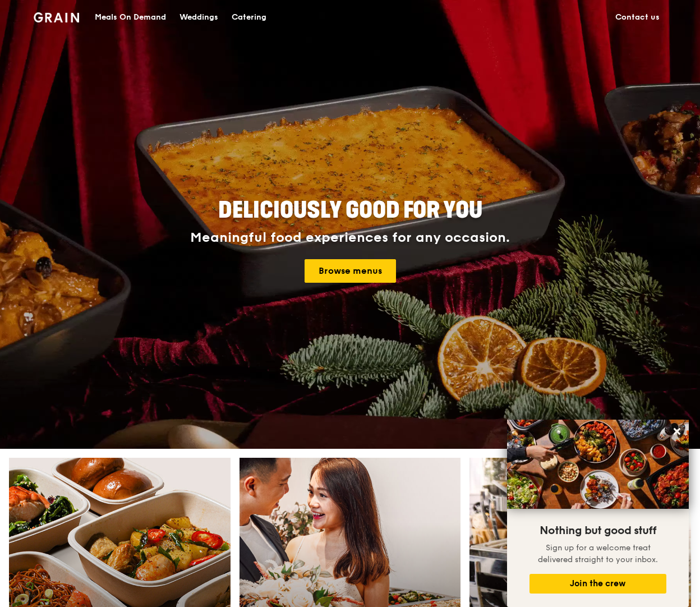 Image resolution: width=700 pixels, height=607 pixels. What do you see at coordinates (598, 583) in the screenshot?
I see `button: Join the crew` at bounding box center [598, 583].